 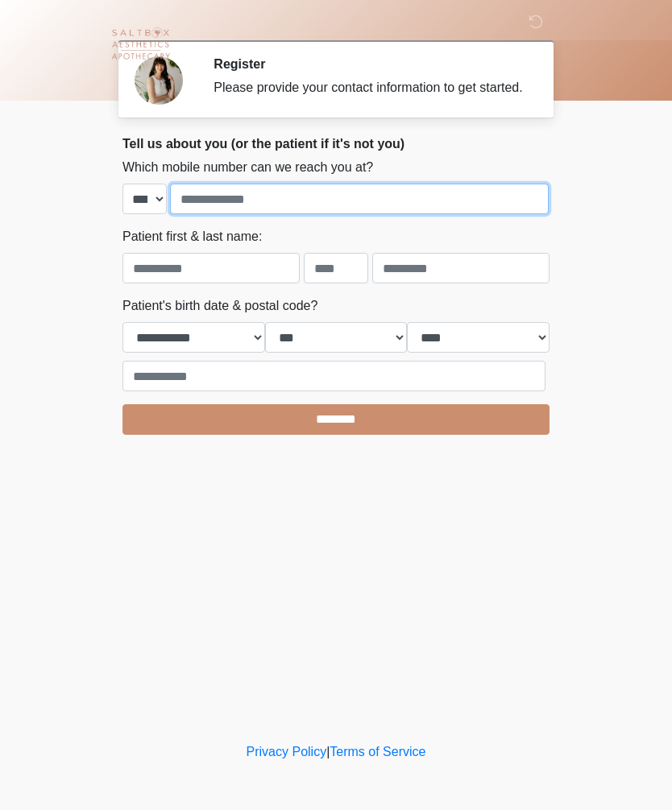 What do you see at coordinates (220, 306) in the screenshot?
I see `label: Patient's birth date & postal code?` at bounding box center [220, 306].